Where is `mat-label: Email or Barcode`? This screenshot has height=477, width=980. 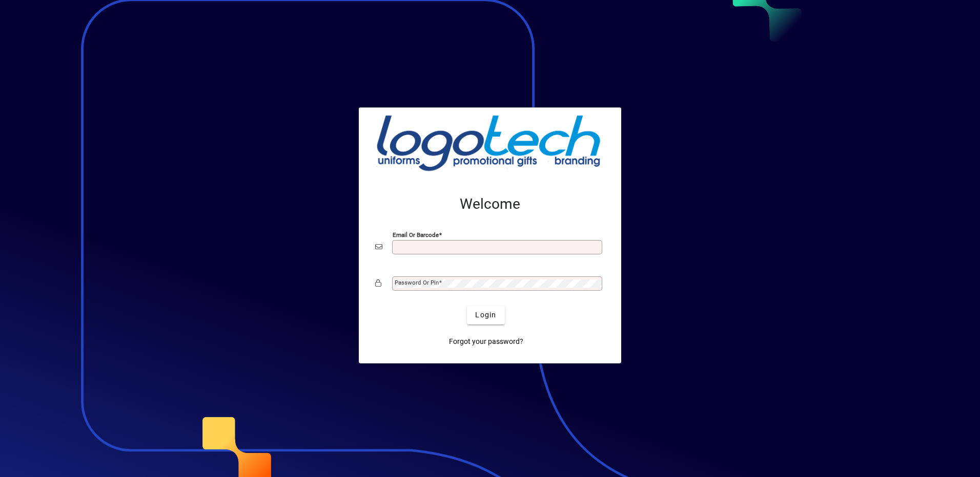 mat-label: Email or Barcode is located at coordinates (416, 235).